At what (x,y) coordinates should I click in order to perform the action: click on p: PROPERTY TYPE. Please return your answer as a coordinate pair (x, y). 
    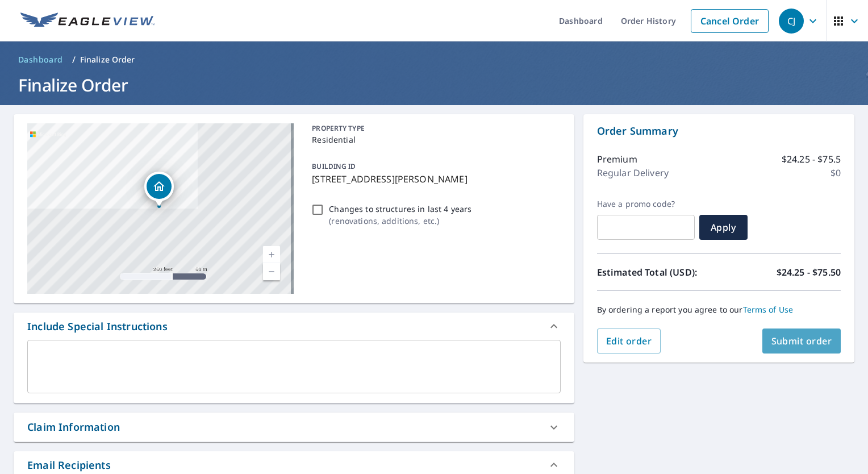
    Looking at the image, I should click on (433, 128).